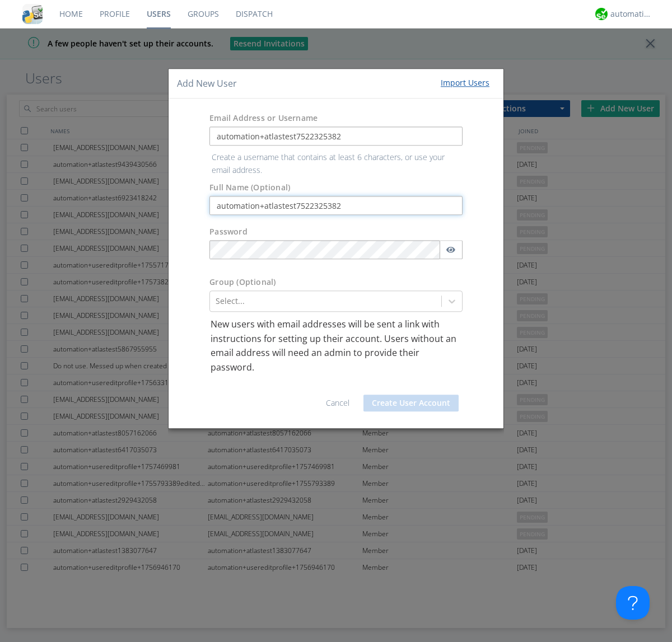 This screenshot has height=642, width=672. I want to click on button: Create User Account, so click(411, 403).